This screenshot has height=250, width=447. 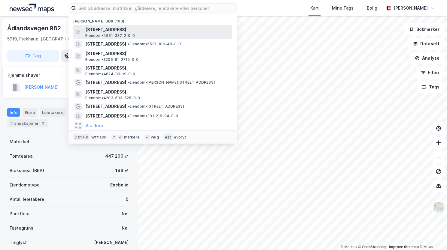 I want to click on img: Z, so click(x=438, y=208).